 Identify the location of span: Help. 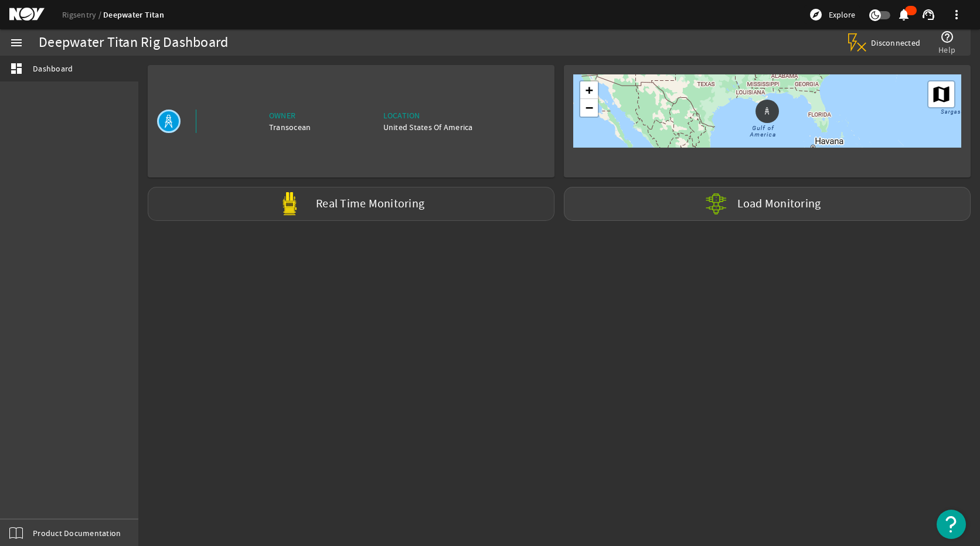
(947, 50).